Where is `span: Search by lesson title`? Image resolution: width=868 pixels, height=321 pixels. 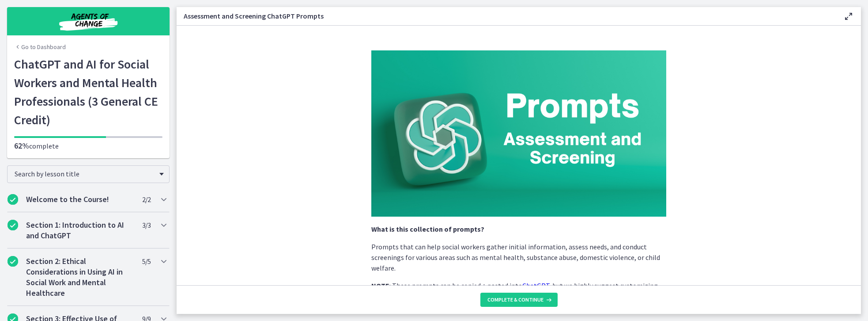
span: Search by lesson title is located at coordinates (85, 174).